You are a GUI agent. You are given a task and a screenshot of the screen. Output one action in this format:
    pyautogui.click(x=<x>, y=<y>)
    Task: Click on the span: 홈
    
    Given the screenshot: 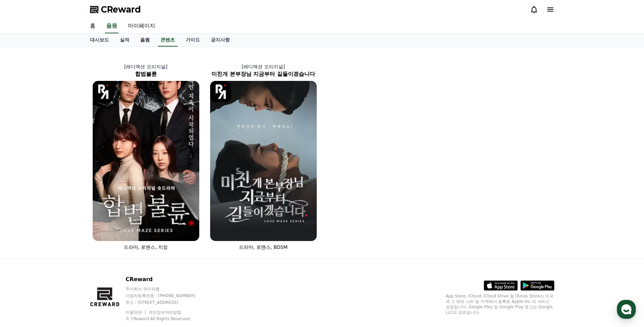 What is the action you would take?
    pyautogui.click(x=24, y=228)
    